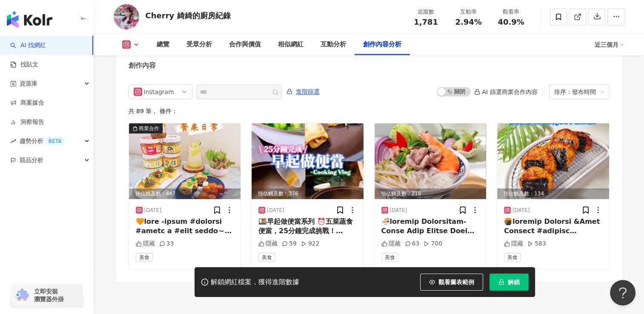 The width and height of the screenshot is (644, 314). Describe the element at coordinates (42, 141) in the screenshot. I see `span: 趨勢分析` at that location.